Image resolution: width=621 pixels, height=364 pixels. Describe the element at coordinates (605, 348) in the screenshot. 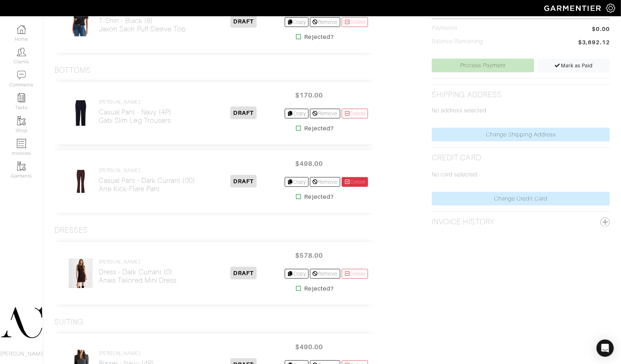

I see `div: Open Intercom Messenger` at that location.